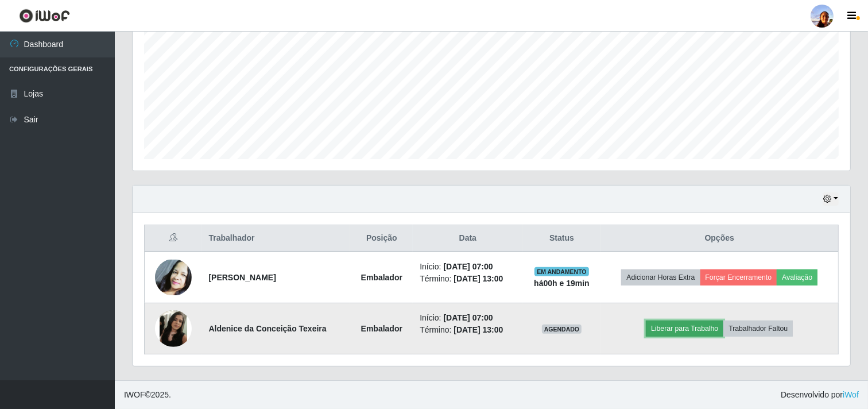  What do you see at coordinates (134, 395) in the screenshot?
I see `span: IWOF` at bounding box center [134, 395].